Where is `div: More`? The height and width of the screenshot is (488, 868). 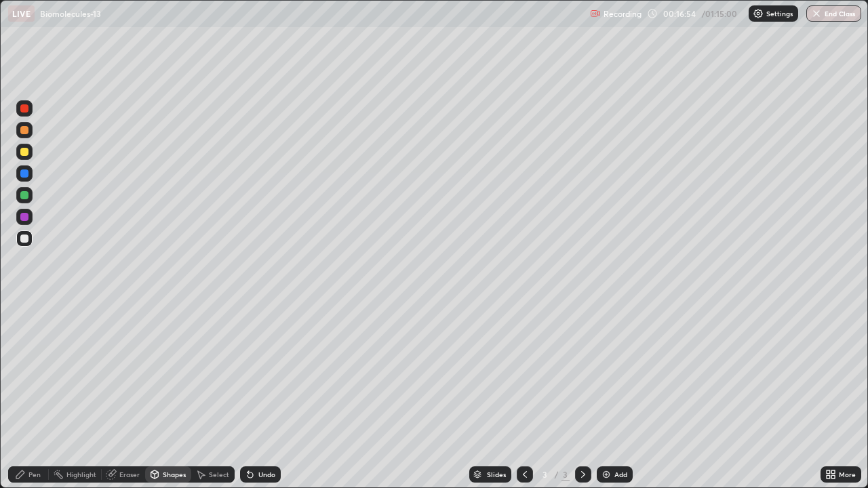
div: More is located at coordinates (847, 474).